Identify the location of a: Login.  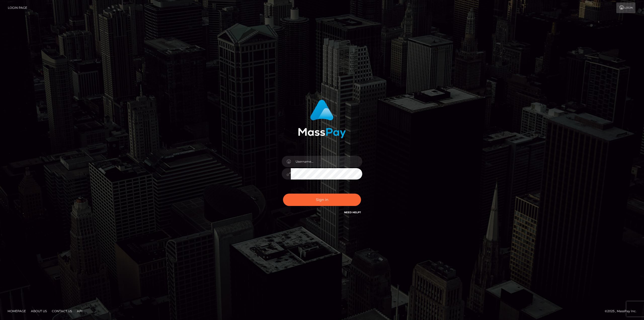
(626, 8).